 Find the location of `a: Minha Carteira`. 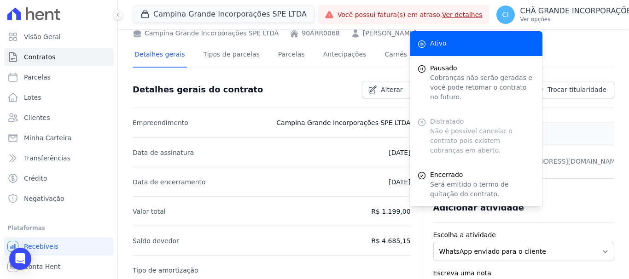

a: Minha Carteira is located at coordinates (58, 138).